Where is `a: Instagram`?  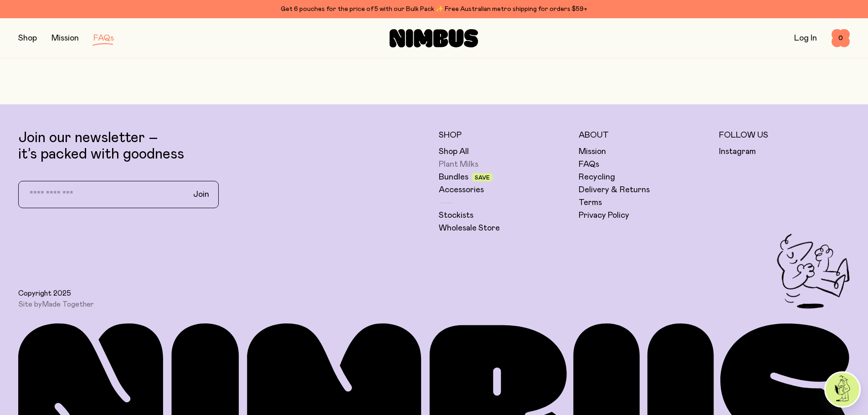 a: Instagram is located at coordinates (737, 151).